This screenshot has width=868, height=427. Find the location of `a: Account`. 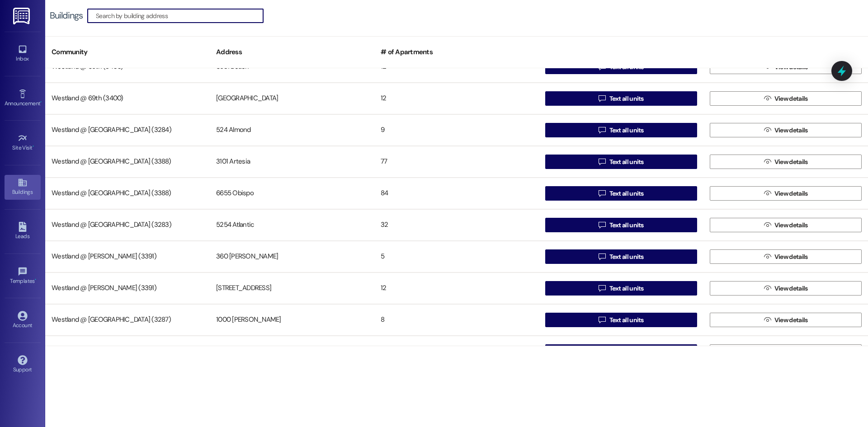

a: Account is located at coordinates (22, 320).